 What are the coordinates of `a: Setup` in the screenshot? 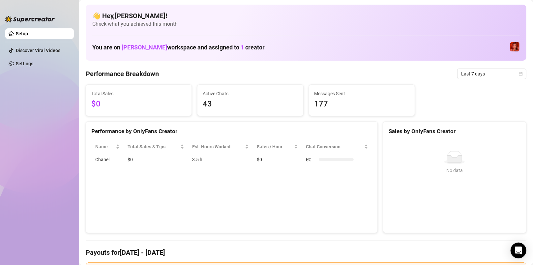 It's located at (22, 34).